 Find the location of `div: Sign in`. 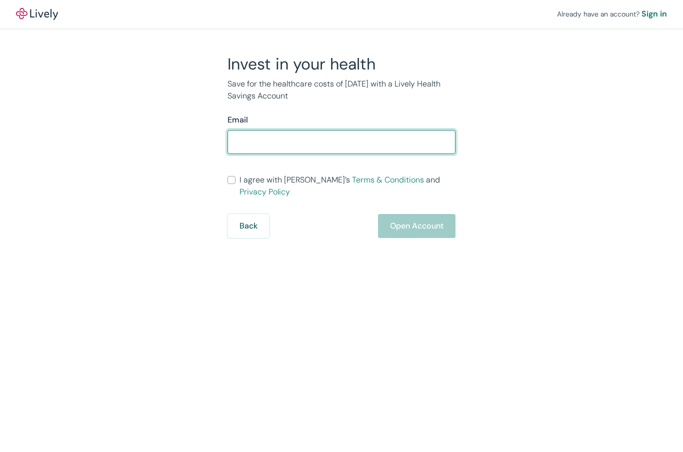

div: Sign in is located at coordinates (654, 14).